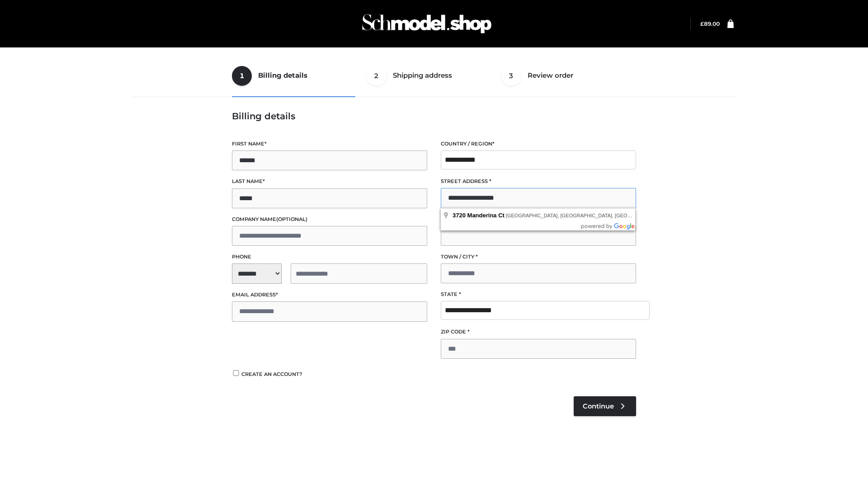 This screenshot has width=868, height=488. What do you see at coordinates (330, 144) in the screenshot?
I see `label: First name` at bounding box center [330, 144].